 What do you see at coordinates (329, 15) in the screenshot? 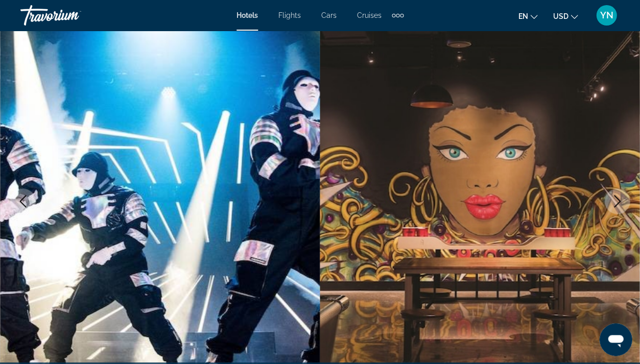
I see `span: Cars` at bounding box center [329, 15].